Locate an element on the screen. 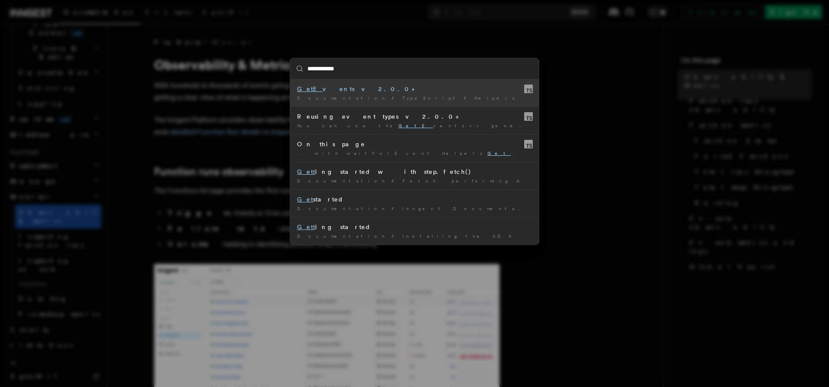  div: On this page is located at coordinates (414, 144).